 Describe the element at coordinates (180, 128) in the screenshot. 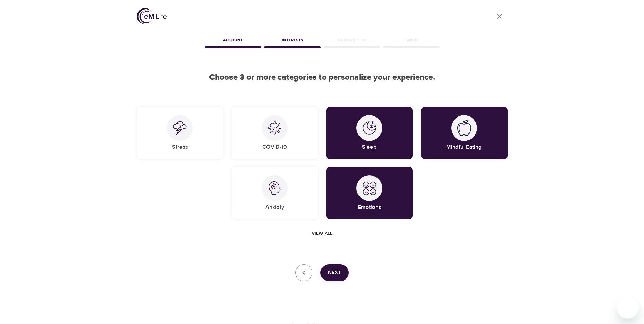

I see `img: Stress` at that location.